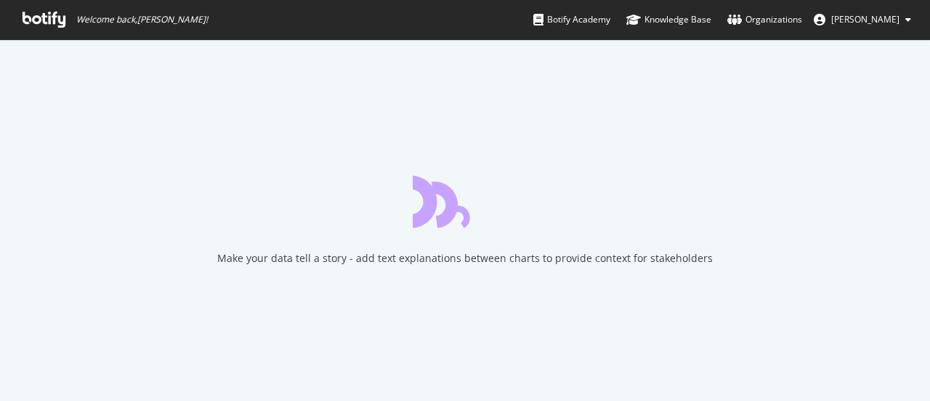 This screenshot has height=401, width=930. What do you see at coordinates (669, 20) in the screenshot?
I see `div: Knowledge Base` at bounding box center [669, 20].